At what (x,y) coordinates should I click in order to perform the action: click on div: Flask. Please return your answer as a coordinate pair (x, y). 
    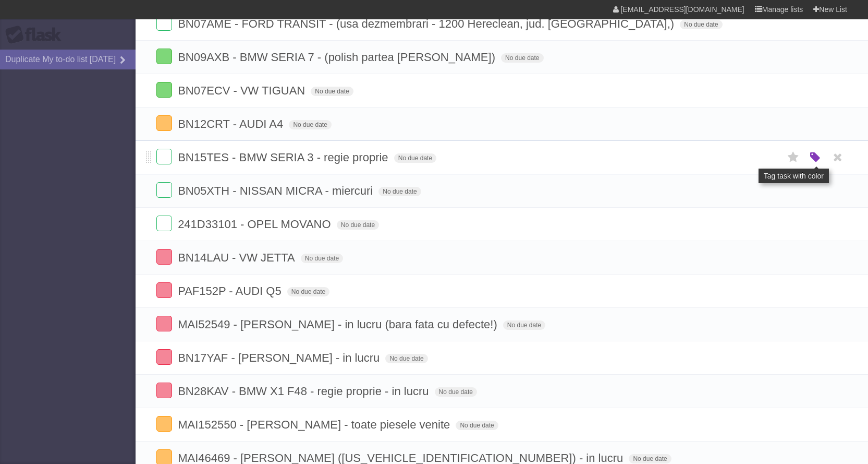
    Looking at the image, I should click on (36, 35).